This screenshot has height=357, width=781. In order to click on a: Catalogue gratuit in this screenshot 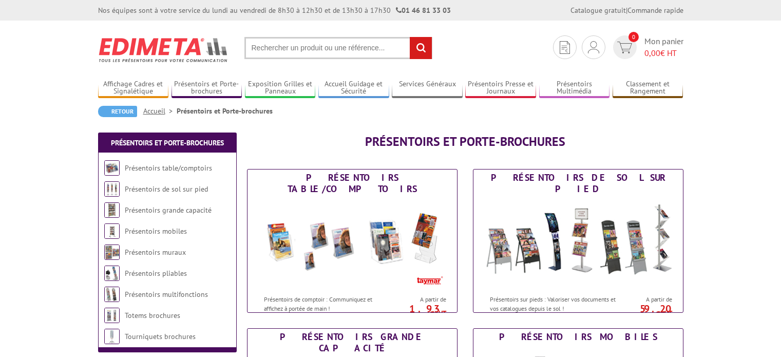, I will do `click(598, 10)`.